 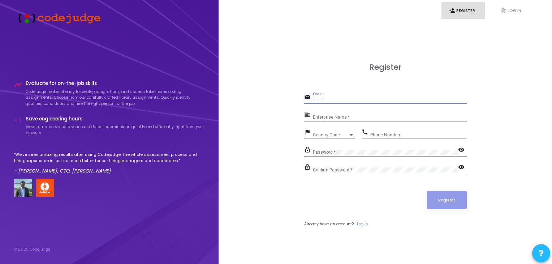 I want to click on span: Already have an account?, so click(x=329, y=224).